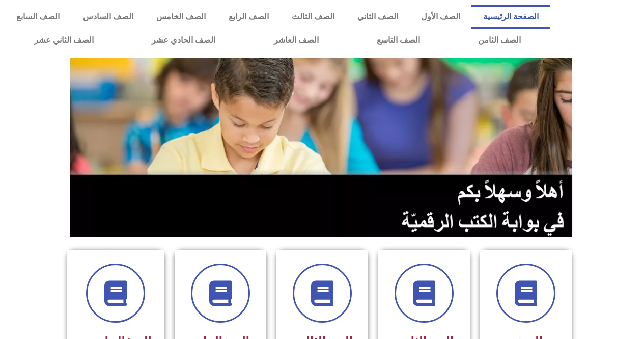  Describe the element at coordinates (108, 17) in the screenshot. I see `a: الصف السادس` at that location.